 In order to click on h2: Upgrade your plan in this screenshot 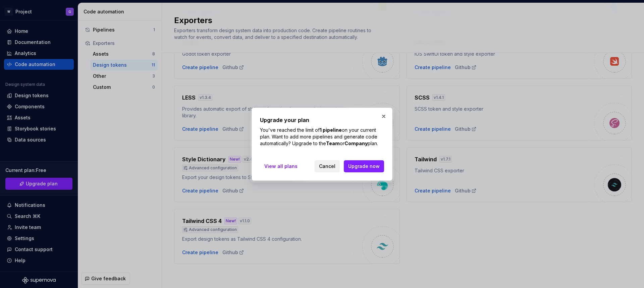, I will do `click(322, 120)`.